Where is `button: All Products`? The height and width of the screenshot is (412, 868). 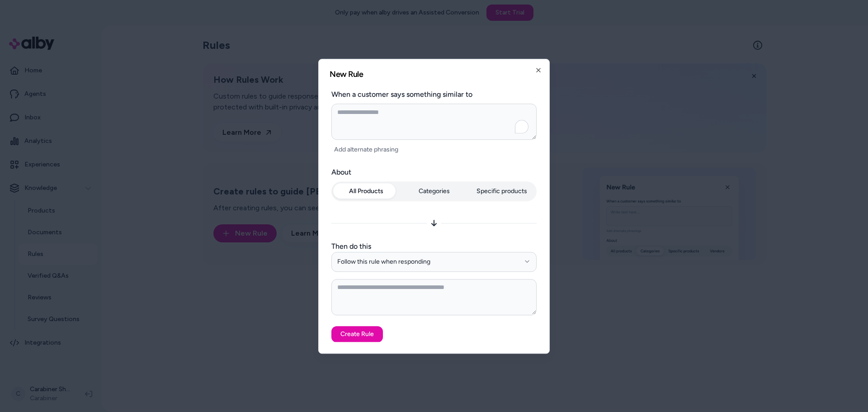
button: All Products is located at coordinates (366, 192).